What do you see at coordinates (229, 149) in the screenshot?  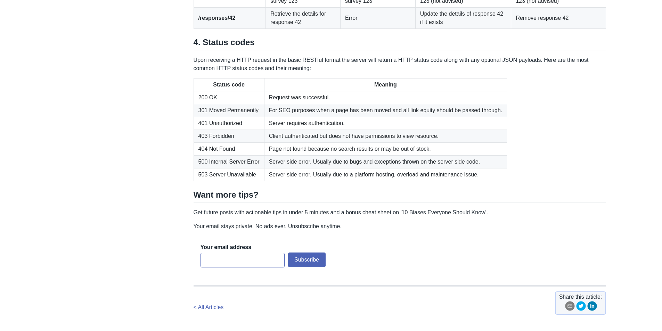 I see `td: 404 Not Found` at bounding box center [229, 149].